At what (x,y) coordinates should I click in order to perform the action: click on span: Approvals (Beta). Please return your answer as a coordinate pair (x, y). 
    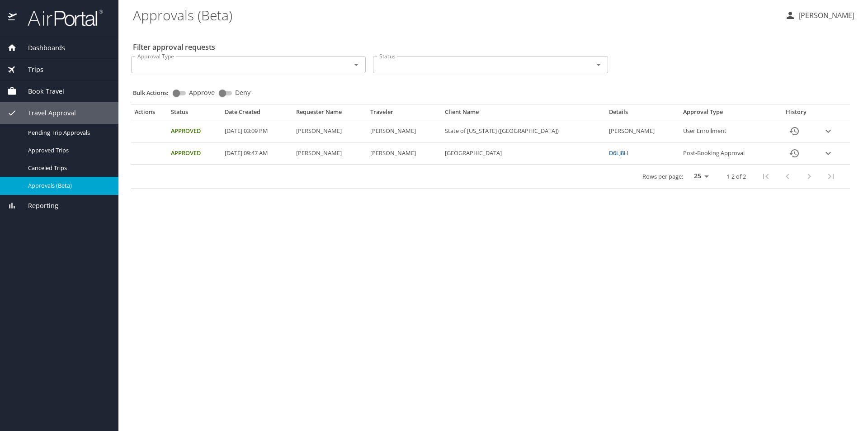
    Looking at the image, I should click on (68, 185).